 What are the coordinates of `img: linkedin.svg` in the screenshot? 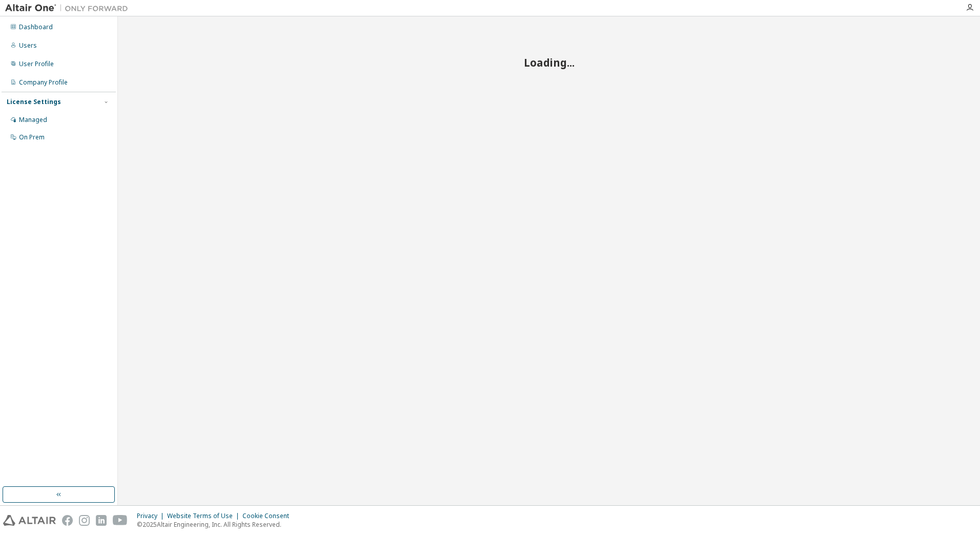 It's located at (101, 520).